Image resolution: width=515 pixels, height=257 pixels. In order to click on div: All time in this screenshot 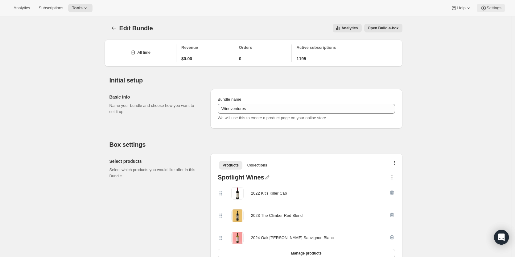, I will do `click(144, 52)`.